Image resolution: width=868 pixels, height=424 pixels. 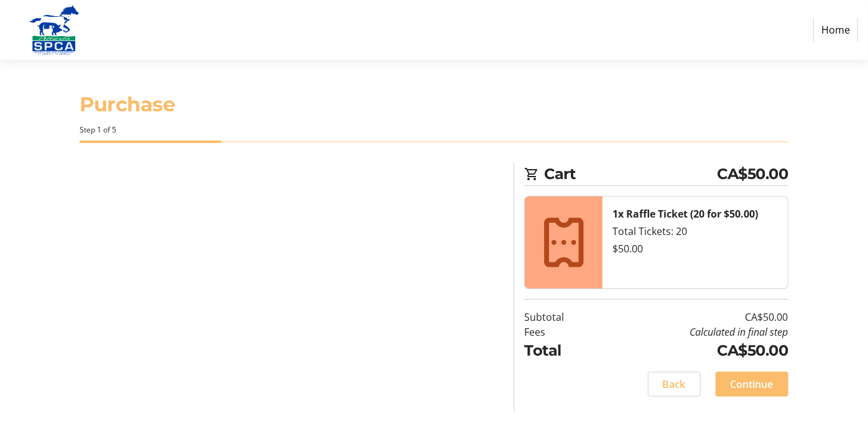 I want to click on span: CA$50.00, so click(x=753, y=174).